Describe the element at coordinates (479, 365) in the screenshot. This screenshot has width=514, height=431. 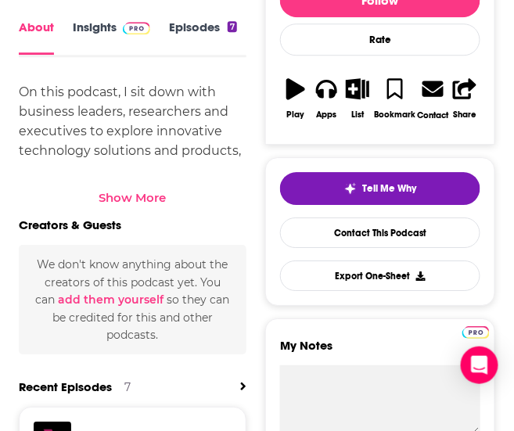
I see `div: Open Intercom Messenger` at that location.